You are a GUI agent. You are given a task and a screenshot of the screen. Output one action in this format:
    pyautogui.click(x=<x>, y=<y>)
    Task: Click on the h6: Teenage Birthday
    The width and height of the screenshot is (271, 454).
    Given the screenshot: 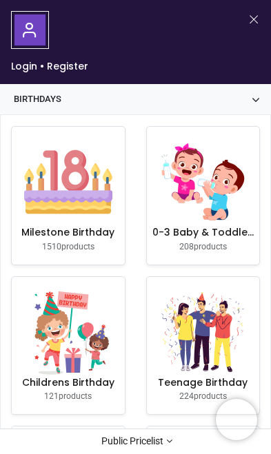 What is the action you would take?
    pyautogui.click(x=203, y=383)
    